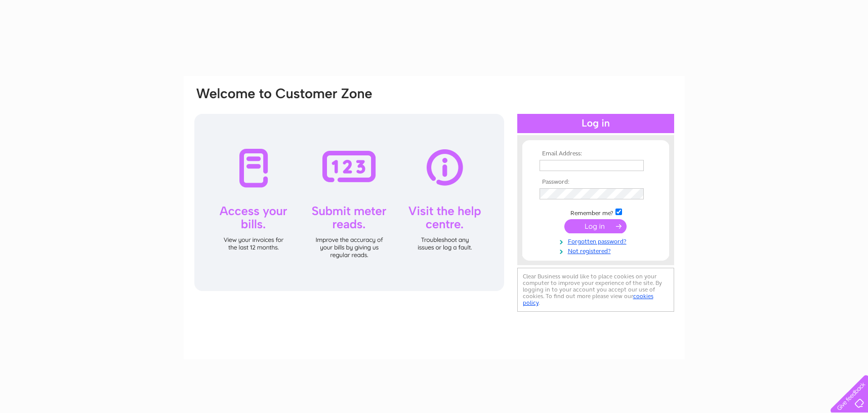 This screenshot has width=868, height=413. Describe the element at coordinates (596, 212) in the screenshot. I see `td: Remember me?` at that location.